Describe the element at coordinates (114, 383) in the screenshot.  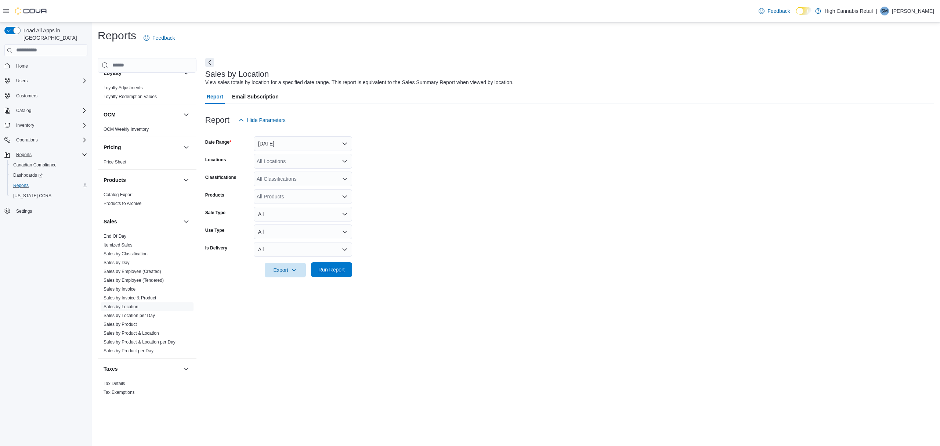
I see `a: Tax Details` at that location.